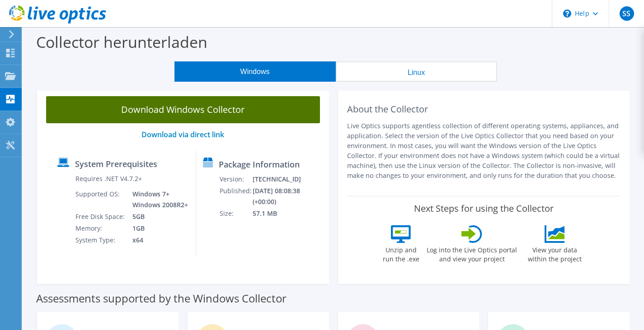  I want to click on label: Next Steps for using the Collector, so click(484, 208).